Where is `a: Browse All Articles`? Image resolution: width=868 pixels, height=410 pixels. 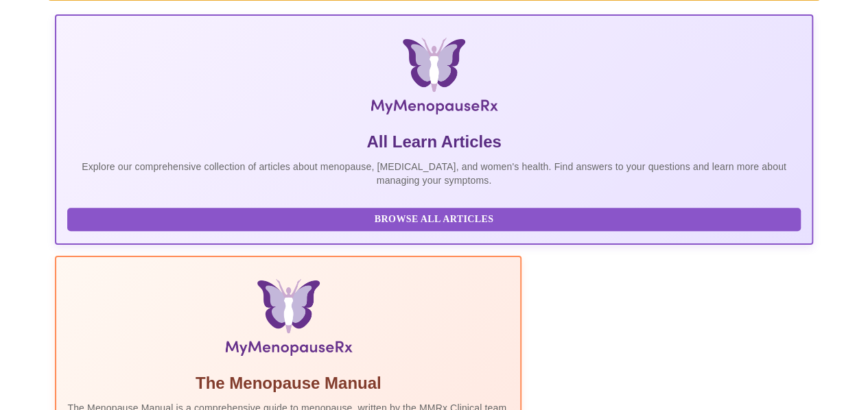
a: Browse All Articles is located at coordinates (435, 218).